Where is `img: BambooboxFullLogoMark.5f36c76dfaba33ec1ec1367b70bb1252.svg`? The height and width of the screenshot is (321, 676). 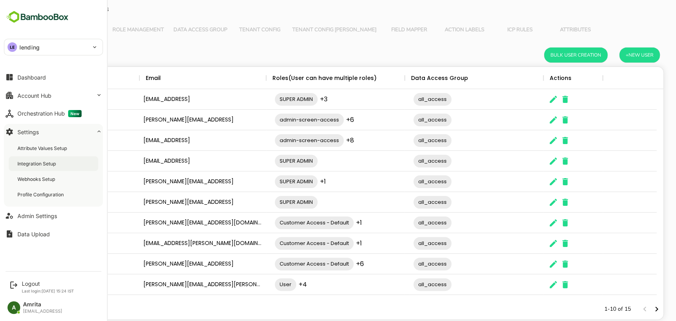 img: BambooboxFullLogoMark.5f36c76dfaba33ec1ec1367b70bb1252.svg is located at coordinates (37, 17).